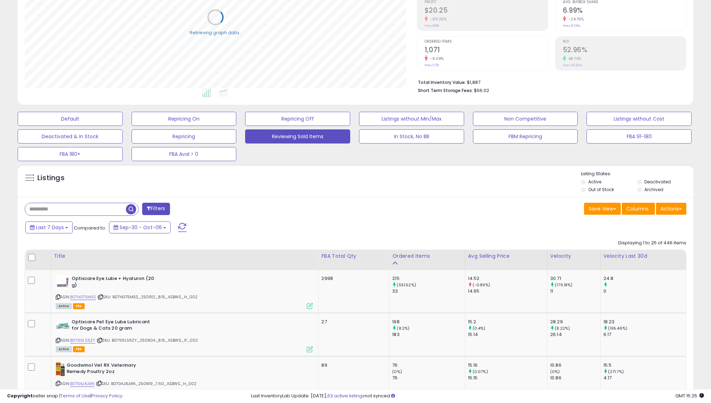  Describe the element at coordinates (508, 335) in the screenshot. I see `div: 15.14` at that location.